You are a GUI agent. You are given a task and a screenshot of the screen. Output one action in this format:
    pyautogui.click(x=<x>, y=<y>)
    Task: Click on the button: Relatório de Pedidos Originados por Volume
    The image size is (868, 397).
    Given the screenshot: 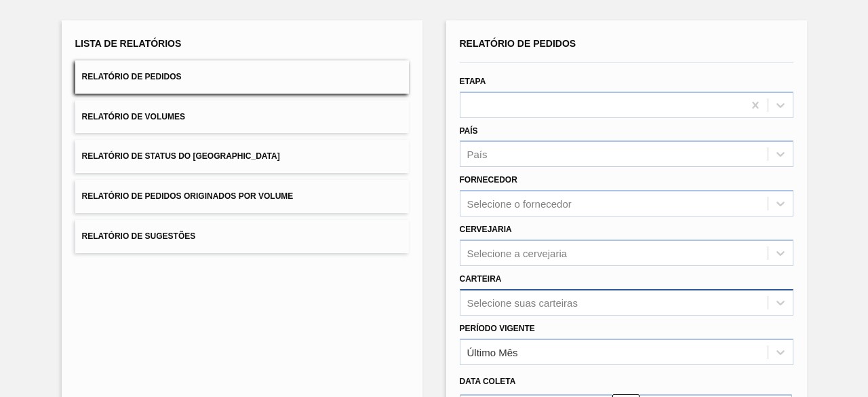 What is the action you would take?
    pyautogui.click(x=242, y=196)
    